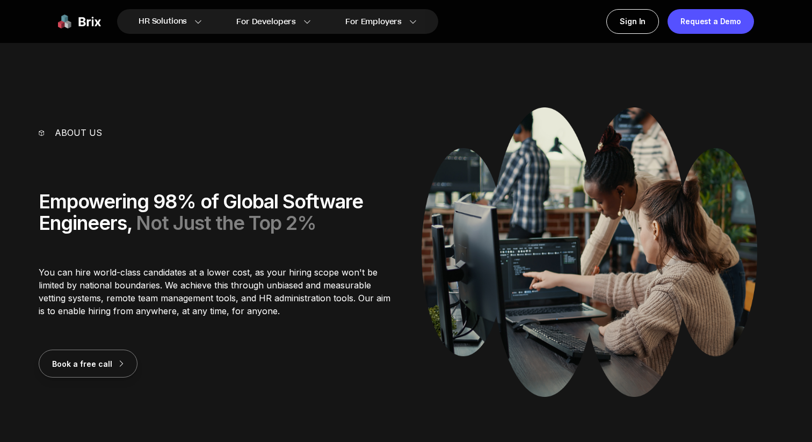  I want to click on div: Empowering 98% of Global Software Engineers,, so click(215, 212).